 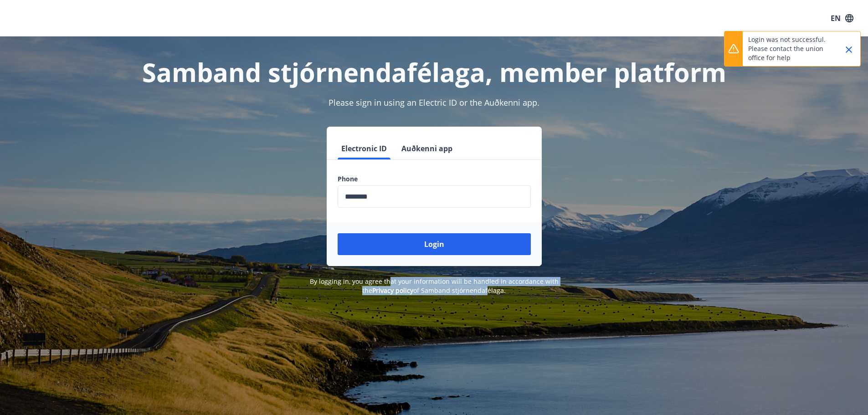 I want to click on a: Privacy policy, so click(x=393, y=290).